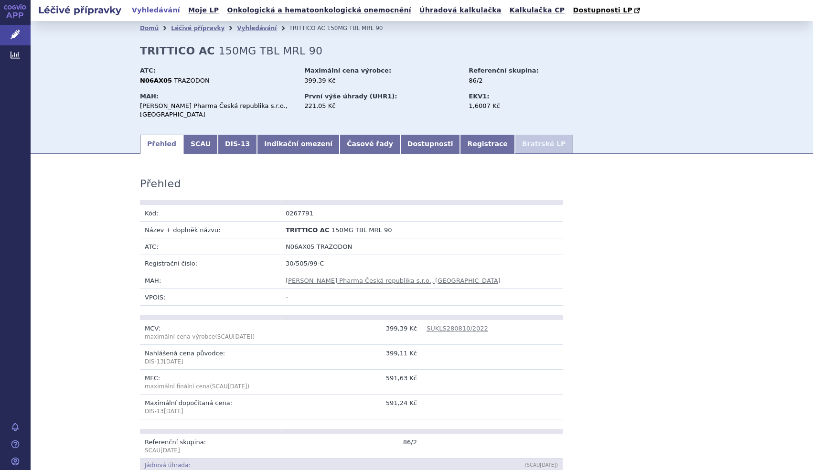 This screenshot has height=470, width=813. I want to click on strong: N06AX05, so click(156, 80).